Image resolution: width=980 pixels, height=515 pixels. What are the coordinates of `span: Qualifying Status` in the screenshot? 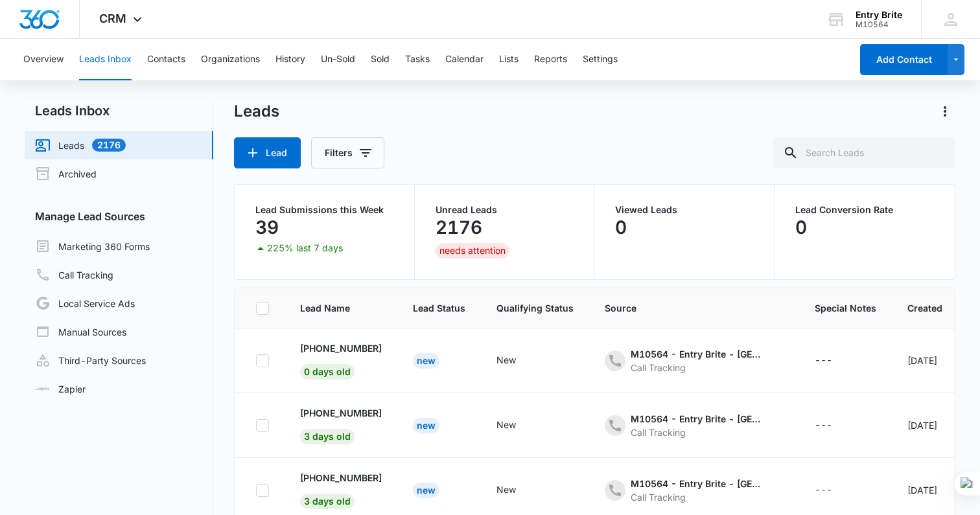 It's located at (534, 308).